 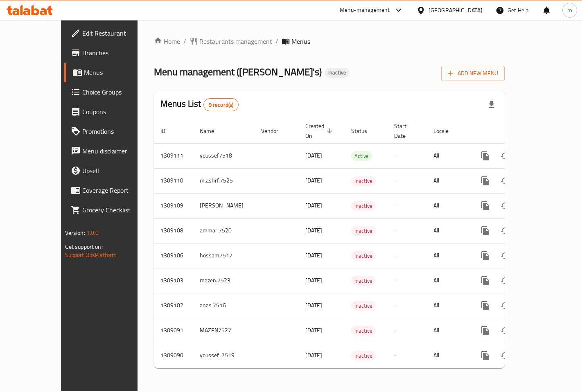 What do you see at coordinates (224, 305) in the screenshot?
I see `td: anas 7516` at bounding box center [224, 305].